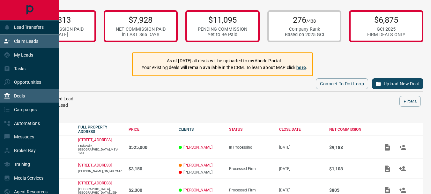 The image size is (431, 194). Describe the element at coordinates (301, 67) in the screenshot. I see `a: here` at that location.